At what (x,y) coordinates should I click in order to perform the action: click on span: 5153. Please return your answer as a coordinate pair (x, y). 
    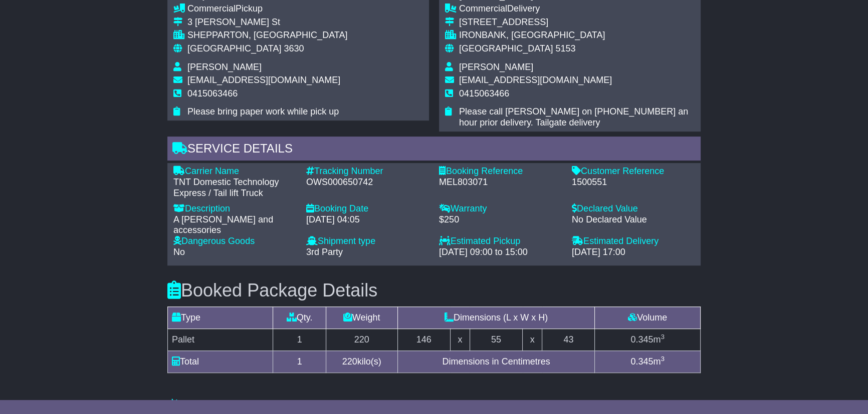
    Looking at the image, I should click on (565, 48).